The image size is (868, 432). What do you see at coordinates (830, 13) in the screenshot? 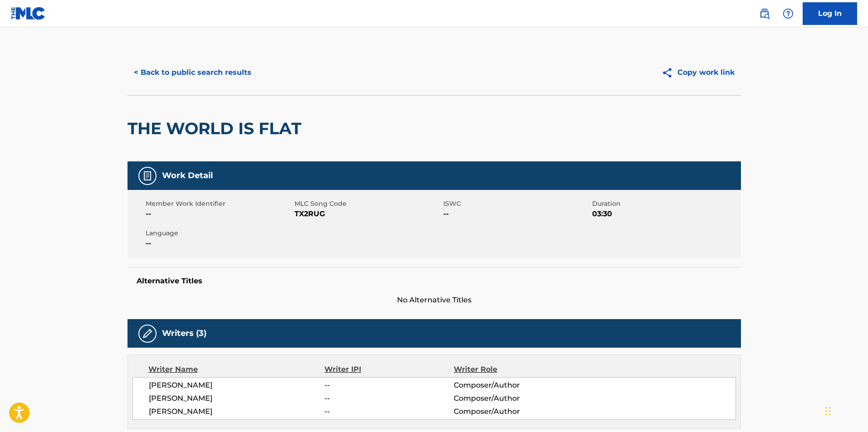
I see `a: Log In` at bounding box center [830, 13].